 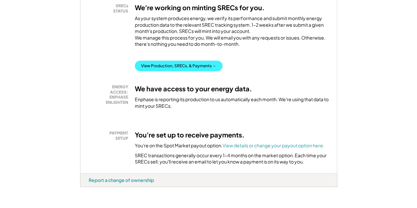 What do you see at coordinates (91, 188) in the screenshot?
I see `div: xcjkrnxe - VA Distributed` at bounding box center [91, 188].